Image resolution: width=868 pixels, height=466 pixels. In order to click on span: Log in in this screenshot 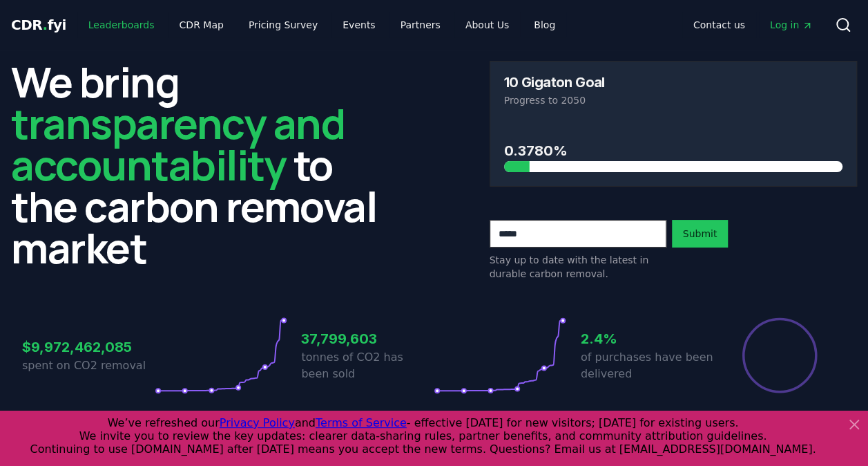, I will do `click(792, 25)`.